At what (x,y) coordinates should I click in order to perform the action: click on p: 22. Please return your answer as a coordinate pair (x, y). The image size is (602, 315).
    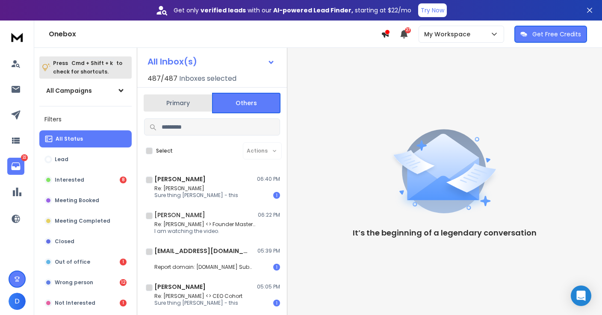
    Looking at the image, I should click on (24, 158).